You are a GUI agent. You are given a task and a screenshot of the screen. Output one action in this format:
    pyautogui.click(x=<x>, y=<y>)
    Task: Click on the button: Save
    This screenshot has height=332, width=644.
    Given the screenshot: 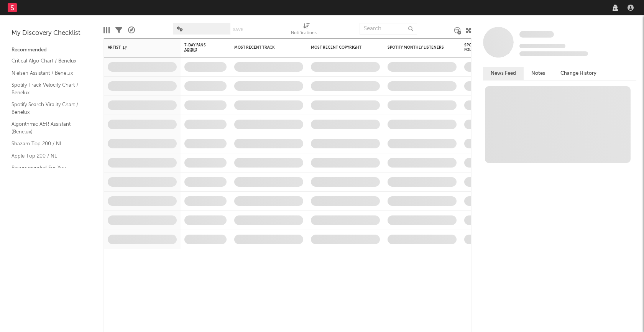 What is the action you would take?
    pyautogui.click(x=238, y=30)
    